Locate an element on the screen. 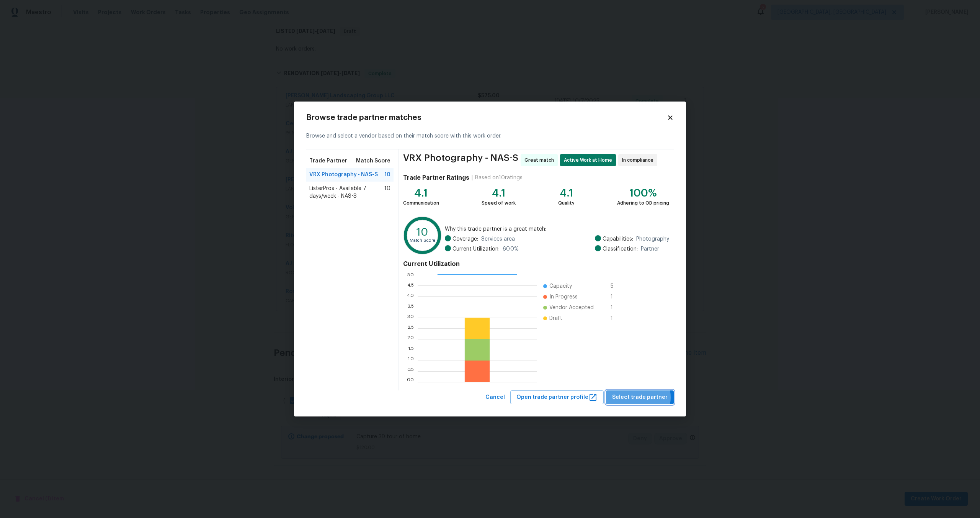 Image resolution: width=980 pixels, height=518 pixels. span: Vendor Accepted is located at coordinates (572, 308).